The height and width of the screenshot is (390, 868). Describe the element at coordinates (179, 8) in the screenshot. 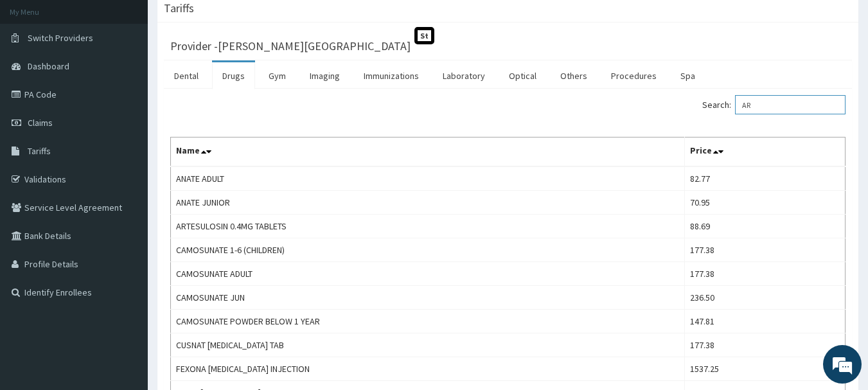

I see `h3: Tariffs` at that location.